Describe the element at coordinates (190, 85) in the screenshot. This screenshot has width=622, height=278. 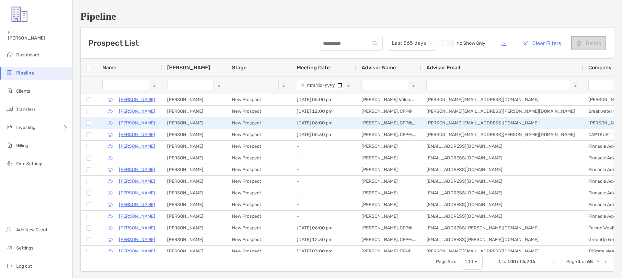
I see `input: Booker Filter Input` at that location.